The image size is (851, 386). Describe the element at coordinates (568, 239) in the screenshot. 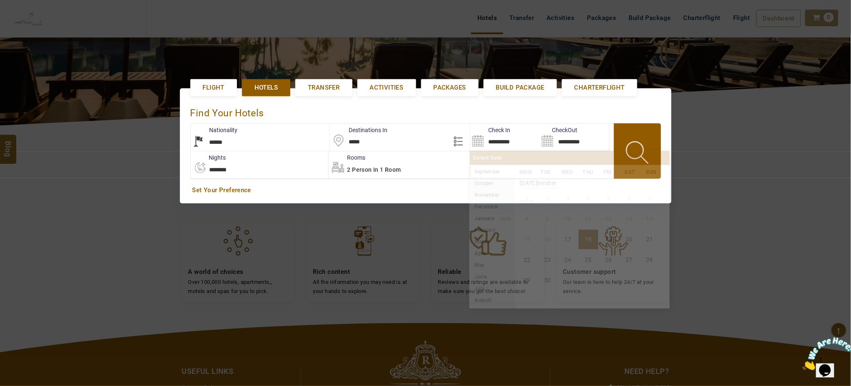

I see `li: Wednesday, 17 September 2025` at that location.